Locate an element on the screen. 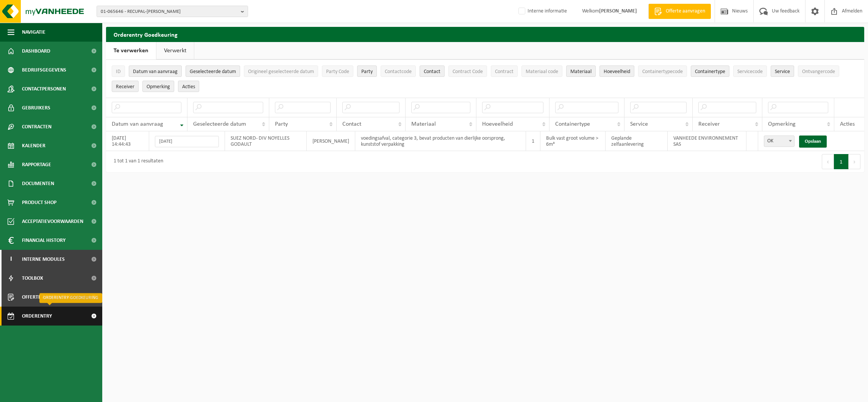  td: Geplande zelfaanlevering is located at coordinates (636, 141).